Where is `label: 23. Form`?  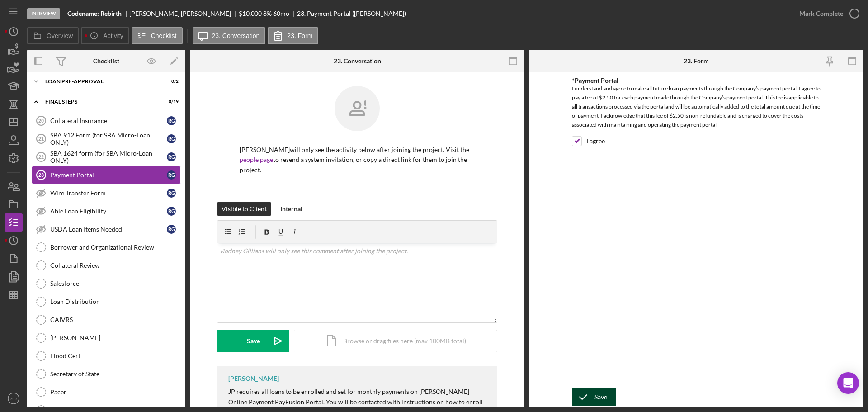 label: 23. Form is located at coordinates (299, 36).